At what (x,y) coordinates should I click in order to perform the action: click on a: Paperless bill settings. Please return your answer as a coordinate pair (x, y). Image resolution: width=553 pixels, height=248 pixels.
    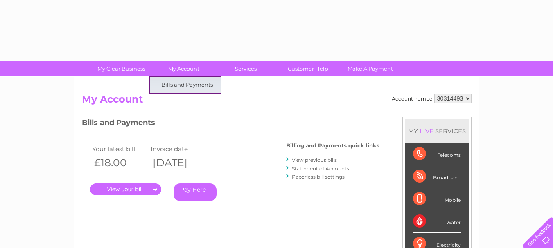
    Looking at the image, I should click on (318, 177).